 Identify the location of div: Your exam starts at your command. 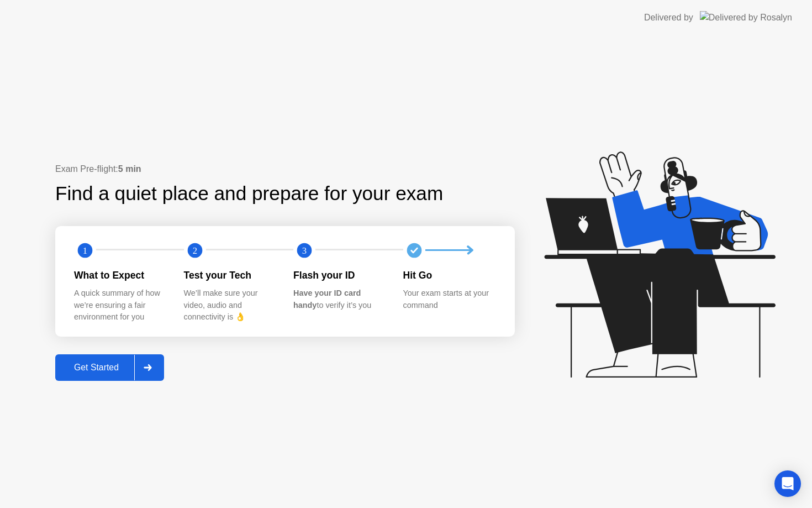
(449, 299).